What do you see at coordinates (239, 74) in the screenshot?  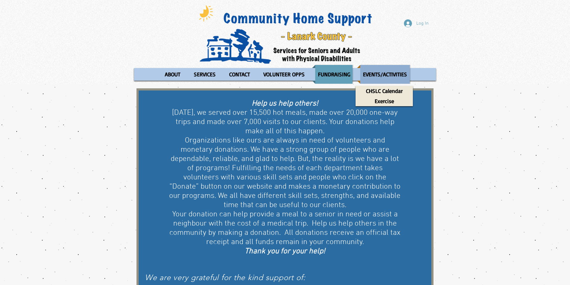 I see `p: CONTACT` at bounding box center [239, 74].